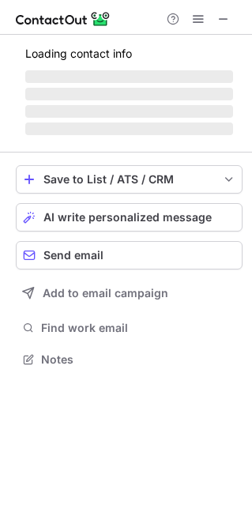 The width and height of the screenshot is (252, 505). Describe the element at coordinates (129, 293) in the screenshot. I see `button: Add to email campaign` at that location.